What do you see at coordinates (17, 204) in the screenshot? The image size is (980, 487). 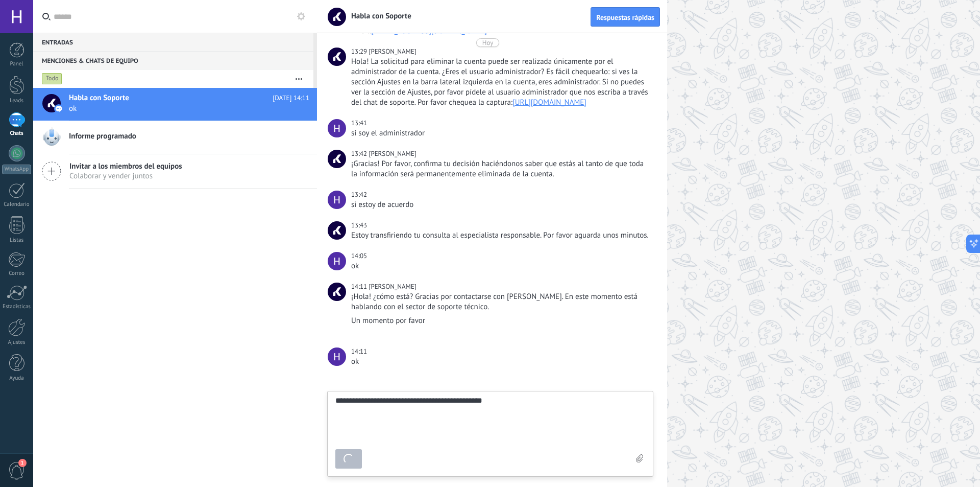 I see `div: Calendario` at bounding box center [17, 204].